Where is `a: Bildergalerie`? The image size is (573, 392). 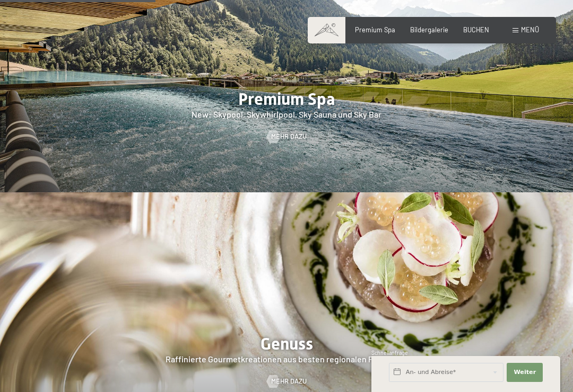 a: Bildergalerie is located at coordinates (429, 30).